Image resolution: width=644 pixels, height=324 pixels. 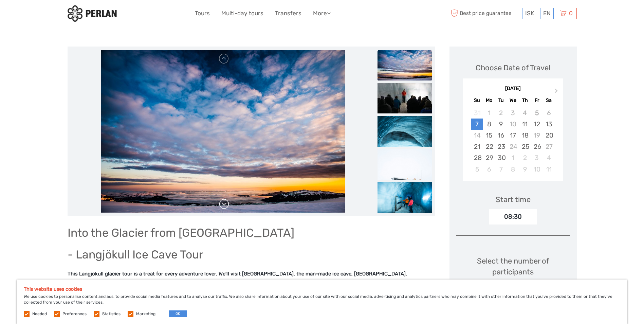 I want to click on div: Choose Monday, September 29th, 2025, so click(x=489, y=158).